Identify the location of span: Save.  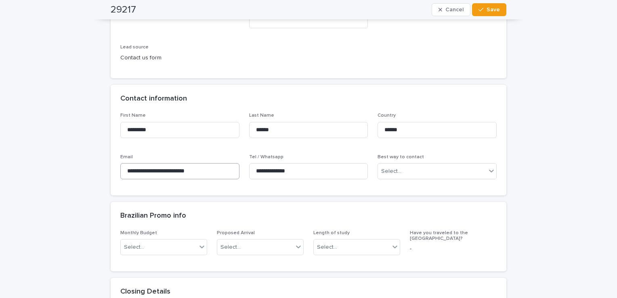
(493, 10).